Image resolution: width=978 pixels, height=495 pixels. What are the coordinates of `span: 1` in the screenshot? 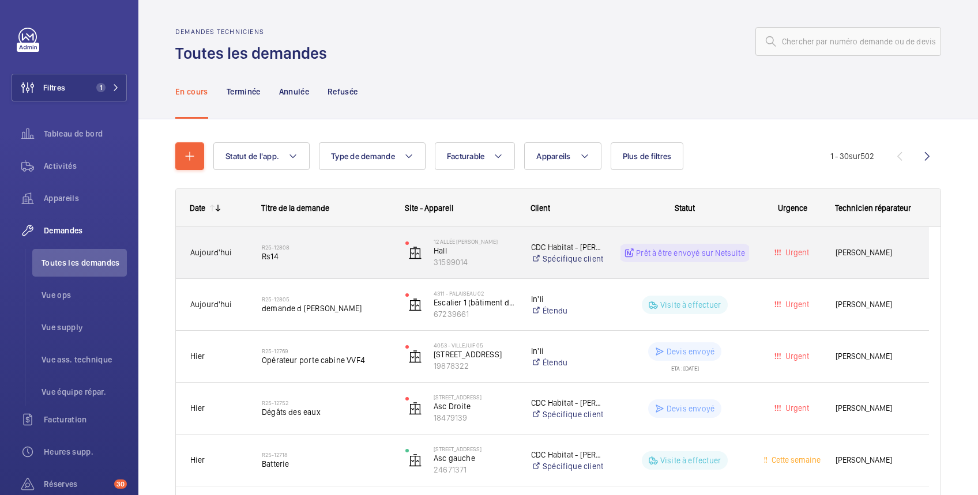 It's located at (101, 88).